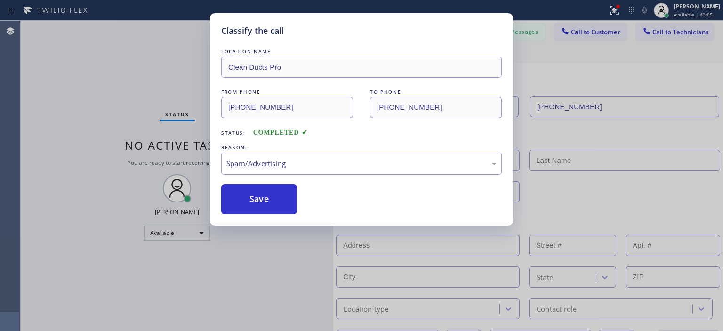 Image resolution: width=723 pixels, height=331 pixels. Describe the element at coordinates (287, 92) in the screenshot. I see `div: FROM PHONE` at that location.